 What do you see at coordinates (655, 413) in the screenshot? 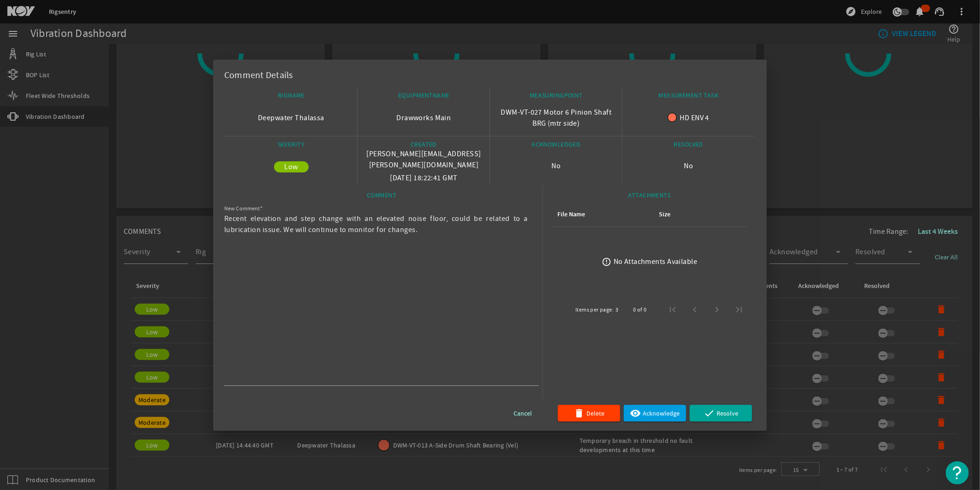
I see `button: Acknowledge` at bounding box center [655, 413].